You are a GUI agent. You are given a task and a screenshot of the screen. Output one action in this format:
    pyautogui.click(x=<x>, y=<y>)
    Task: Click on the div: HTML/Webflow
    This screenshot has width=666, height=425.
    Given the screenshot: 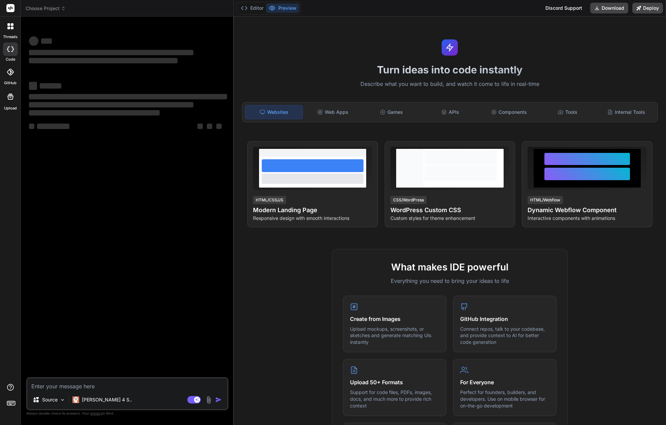 What is the action you would take?
    pyautogui.click(x=545, y=200)
    